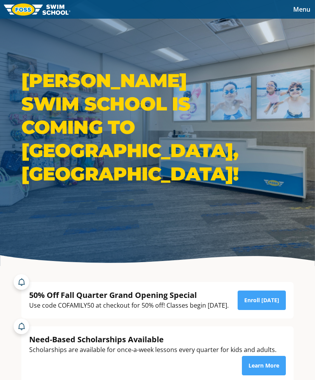 The image size is (315, 380). Describe the element at coordinates (302, 9) in the screenshot. I see `span: Menu` at that location.